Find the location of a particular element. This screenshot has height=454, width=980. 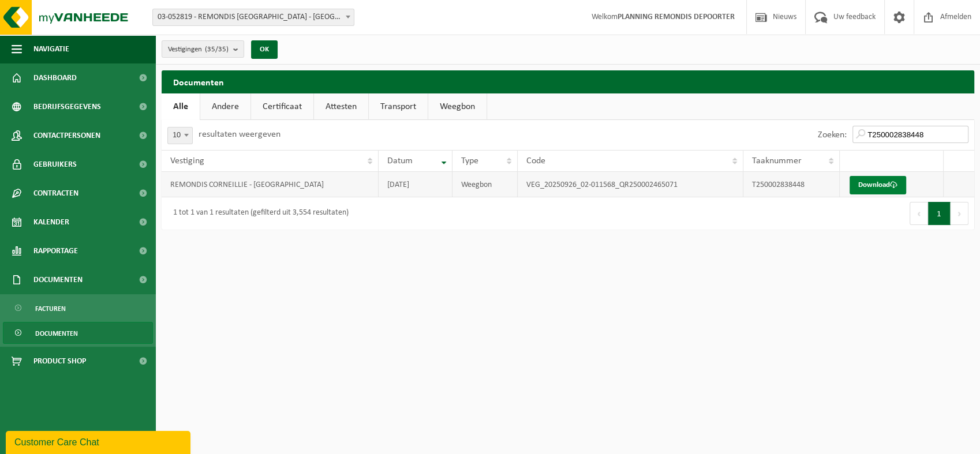

h2: Documenten is located at coordinates (568, 81).